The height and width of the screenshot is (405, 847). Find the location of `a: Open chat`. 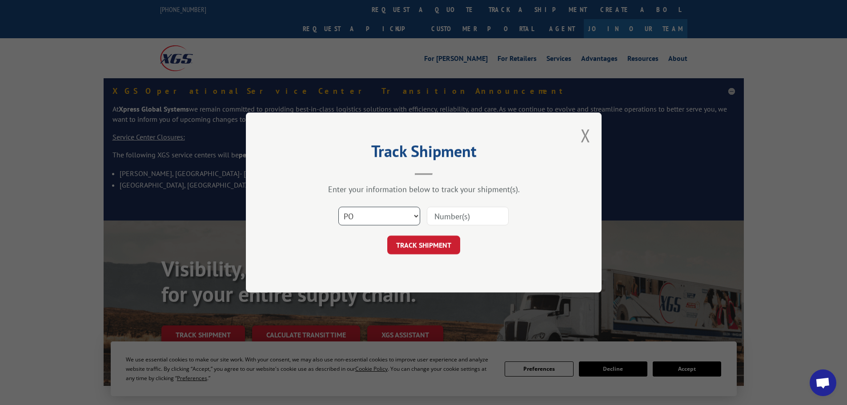

a: Open chat is located at coordinates (823, 383).